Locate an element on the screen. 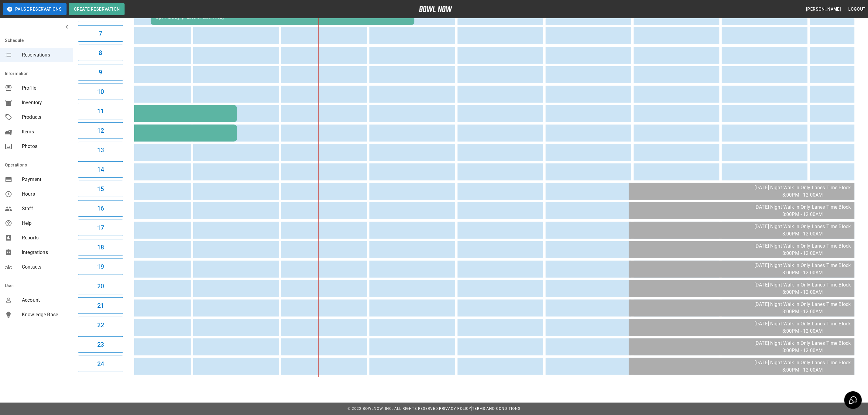 The image size is (868, 415). span: Account is located at coordinates (45, 300).